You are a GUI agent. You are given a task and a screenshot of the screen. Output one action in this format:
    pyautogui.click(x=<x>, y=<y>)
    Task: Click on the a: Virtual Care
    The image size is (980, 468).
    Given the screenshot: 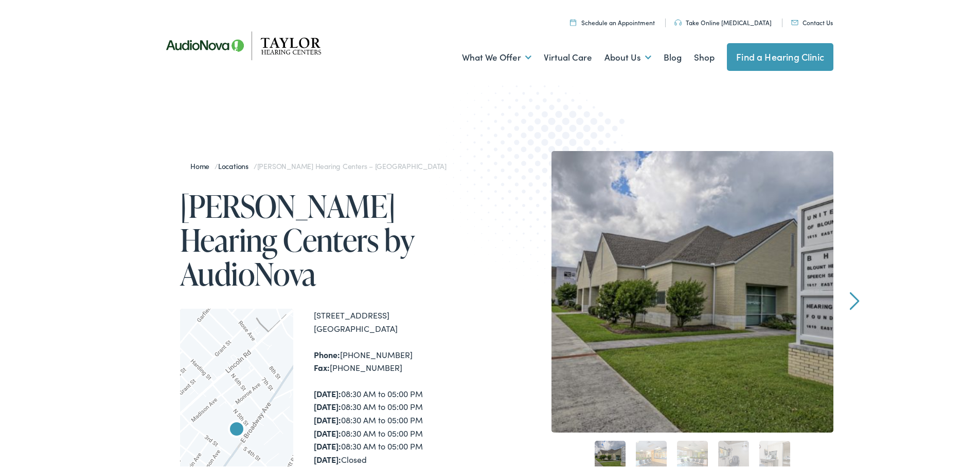 What is the action you would take?
    pyautogui.click(x=568, y=55)
    